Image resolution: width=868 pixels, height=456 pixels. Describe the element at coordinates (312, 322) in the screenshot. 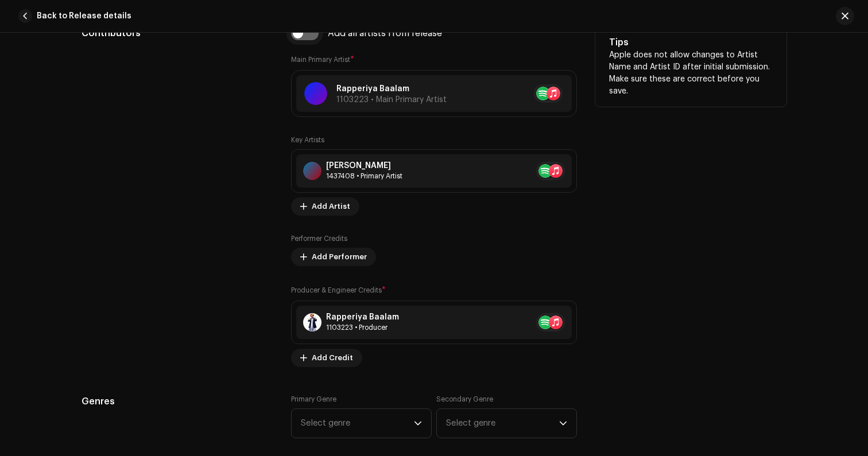

I see `img: f6f21ed3-7209-44d4-a1fc-0bb78803a3e3` at that location.